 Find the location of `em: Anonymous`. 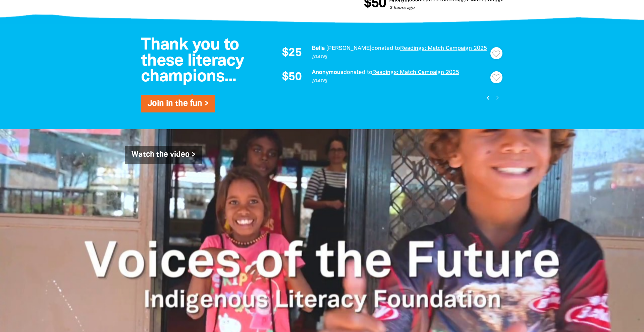

em: Anonymous is located at coordinates (328, 73).